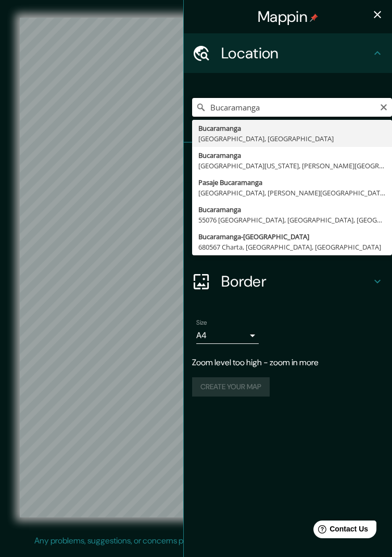 The height and width of the screenshot is (557, 392). Describe the element at coordinates (288, 17) in the screenshot. I see `h4: Mappin` at that location.